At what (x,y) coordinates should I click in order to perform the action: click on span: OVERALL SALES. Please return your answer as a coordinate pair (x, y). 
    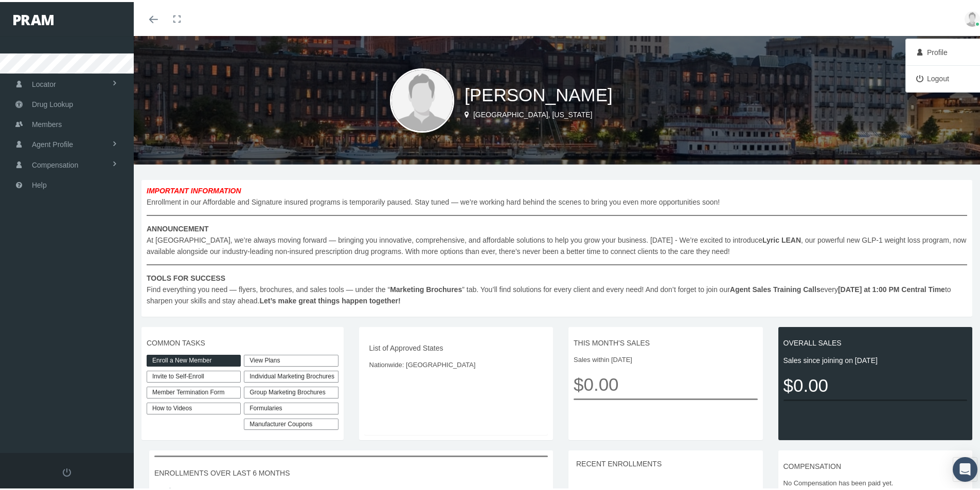
    Looking at the image, I should click on (876, 341).